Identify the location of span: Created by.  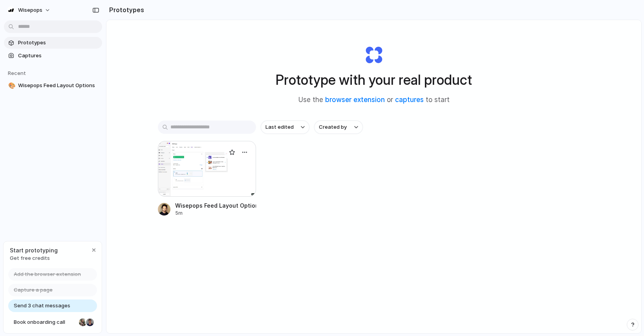
(333, 127).